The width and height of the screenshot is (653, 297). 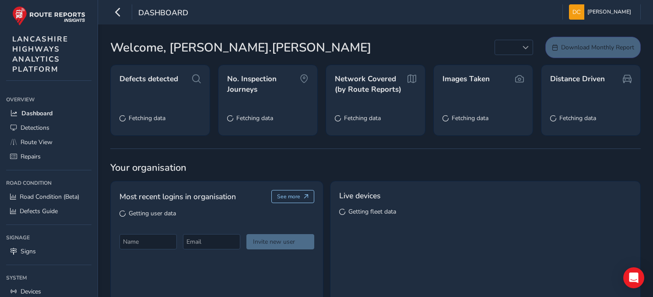 What do you see at coordinates (38, 211) in the screenshot?
I see `span: Defects Guide` at bounding box center [38, 211].